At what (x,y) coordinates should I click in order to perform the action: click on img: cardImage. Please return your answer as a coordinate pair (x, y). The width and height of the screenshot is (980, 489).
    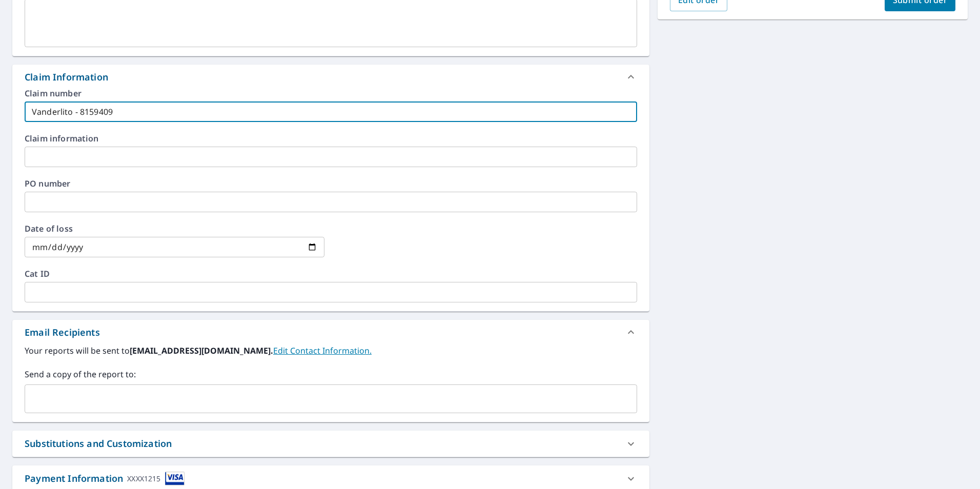
    Looking at the image, I should click on (175, 478).